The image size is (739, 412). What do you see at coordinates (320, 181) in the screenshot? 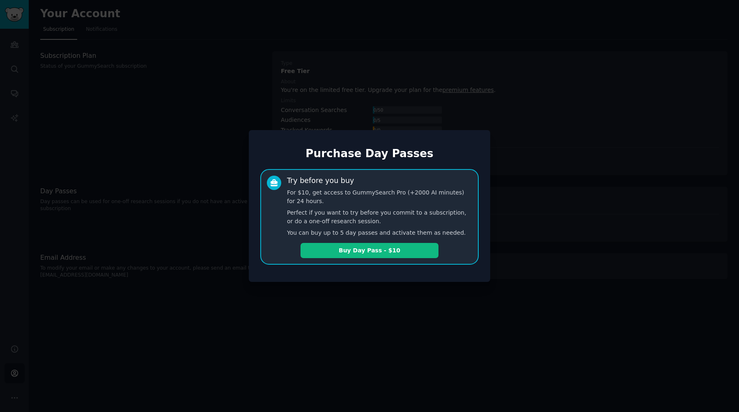
I see `div: Try before you buy` at bounding box center [320, 181].